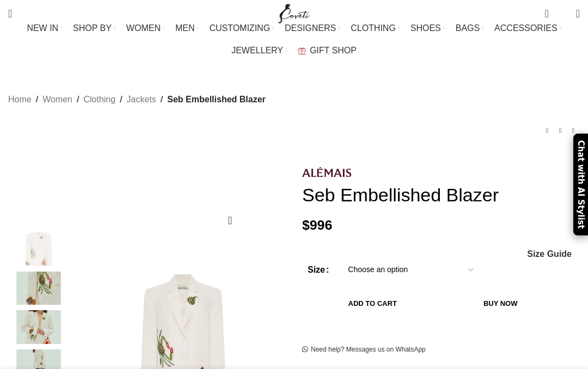 The width and height of the screenshot is (588, 369). Describe the element at coordinates (39, 327) in the screenshot. I see `img: Alemais dresses` at that location.